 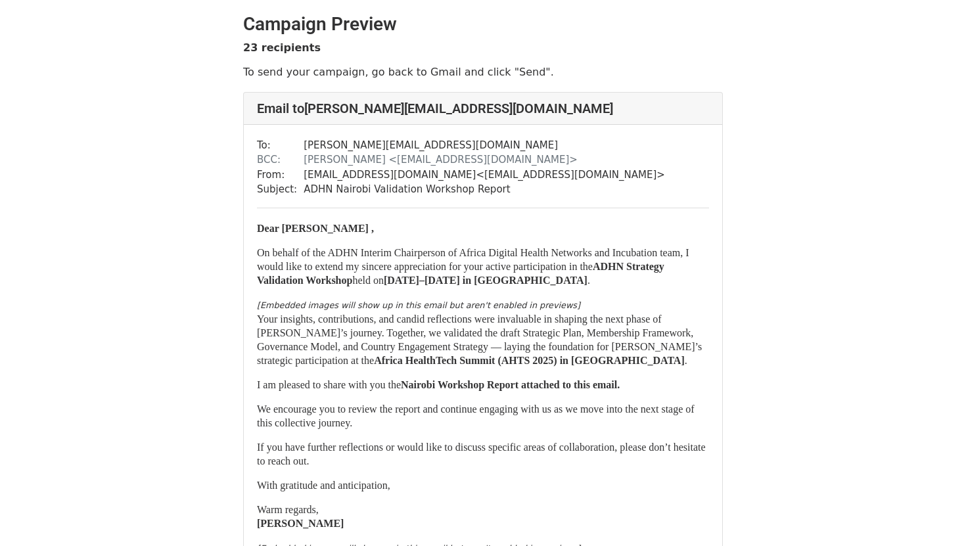 What do you see at coordinates (280, 175) in the screenshot?
I see `td: From:` at bounding box center [280, 175].